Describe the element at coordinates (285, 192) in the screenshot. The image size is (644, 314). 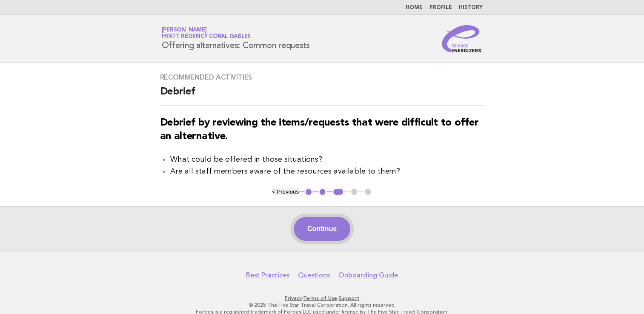
I see `button: < Previous` at that location.